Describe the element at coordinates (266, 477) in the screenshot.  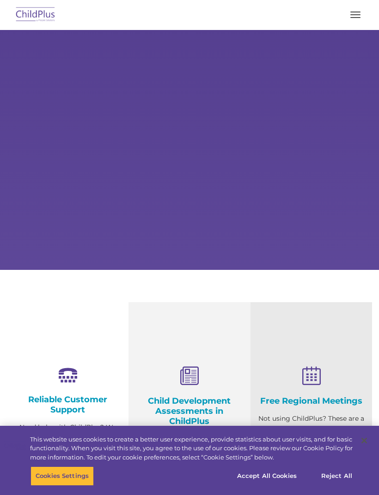
I see `button: Accept All Cookies` at that location.